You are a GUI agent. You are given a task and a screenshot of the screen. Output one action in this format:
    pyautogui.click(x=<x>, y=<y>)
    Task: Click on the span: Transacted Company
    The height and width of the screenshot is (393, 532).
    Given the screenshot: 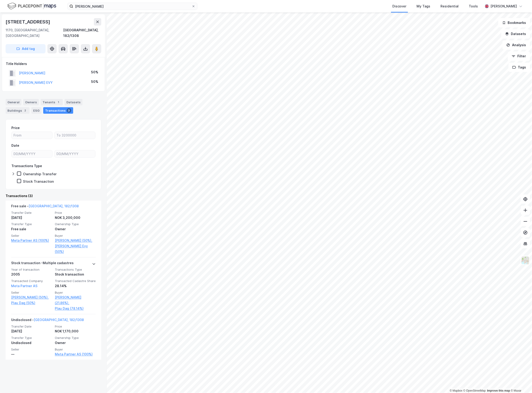 What is the action you would take?
    pyautogui.click(x=31, y=281)
    